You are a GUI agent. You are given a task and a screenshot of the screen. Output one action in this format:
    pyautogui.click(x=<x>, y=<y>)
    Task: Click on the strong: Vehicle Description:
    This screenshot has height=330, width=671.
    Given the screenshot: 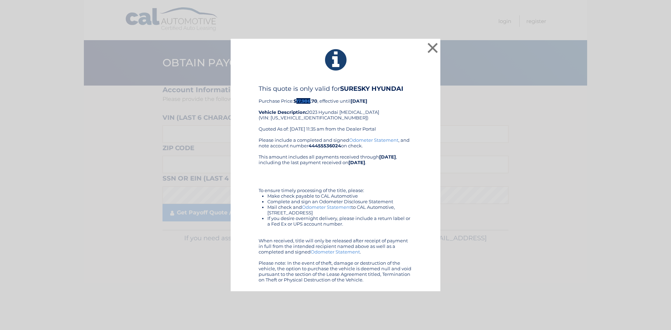 What is the action you would take?
    pyautogui.click(x=283, y=112)
    